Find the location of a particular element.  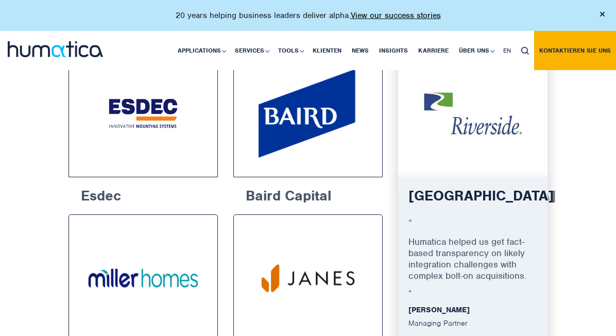

img: logo is located at coordinates (55, 49).